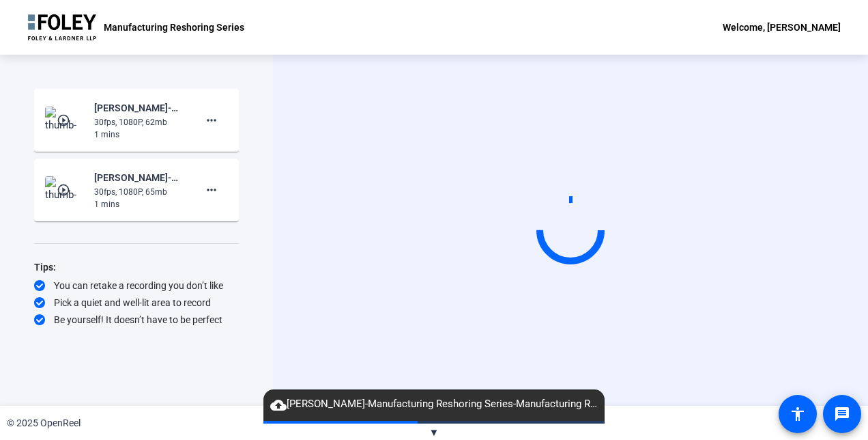 This screenshot has width=868, height=440. What do you see at coordinates (137, 267) in the screenshot?
I see `div: Tips:` at bounding box center [137, 267].